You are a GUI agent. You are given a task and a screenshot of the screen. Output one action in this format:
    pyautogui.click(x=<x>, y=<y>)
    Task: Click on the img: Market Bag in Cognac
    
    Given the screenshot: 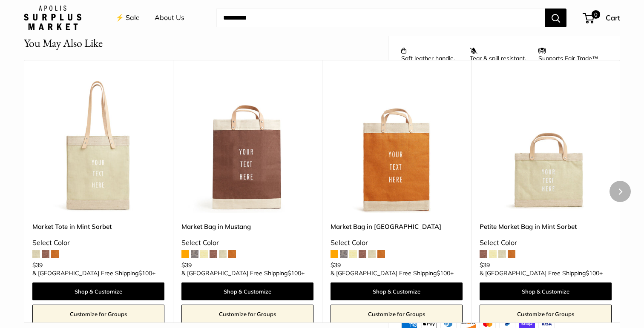 What is the action you would take?
    pyautogui.click(x=397, y=147)
    